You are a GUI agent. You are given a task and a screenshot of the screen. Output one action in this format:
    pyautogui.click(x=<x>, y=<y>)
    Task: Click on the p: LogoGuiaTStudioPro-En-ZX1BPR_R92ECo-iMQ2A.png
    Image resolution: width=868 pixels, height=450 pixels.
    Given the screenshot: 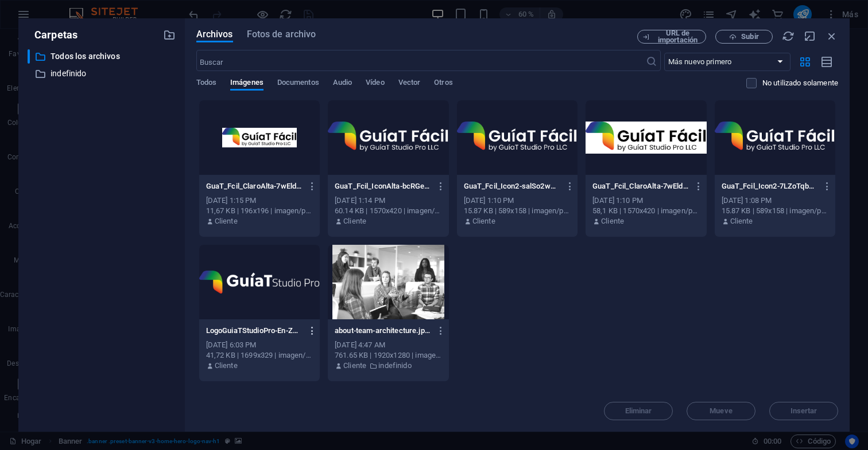 What is the action you would take?
    pyautogui.click(x=254, y=331)
    